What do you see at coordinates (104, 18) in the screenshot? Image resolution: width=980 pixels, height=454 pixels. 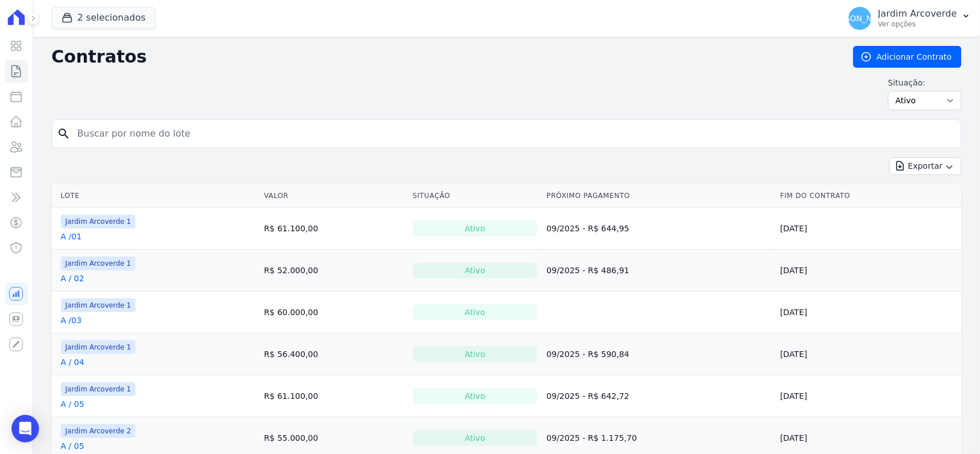 I see `button: 2 selecionados` at bounding box center [104, 18].